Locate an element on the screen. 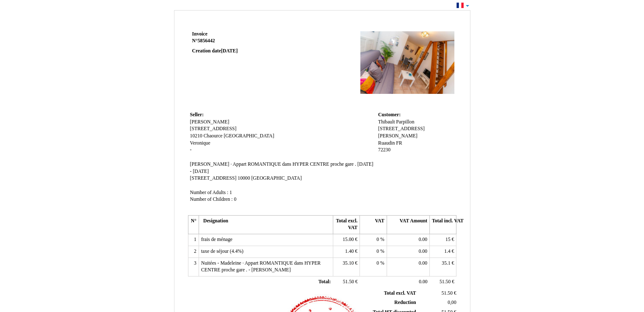 The width and height of the screenshot is (644, 312). strong: Creation date is located at coordinates (215, 51).